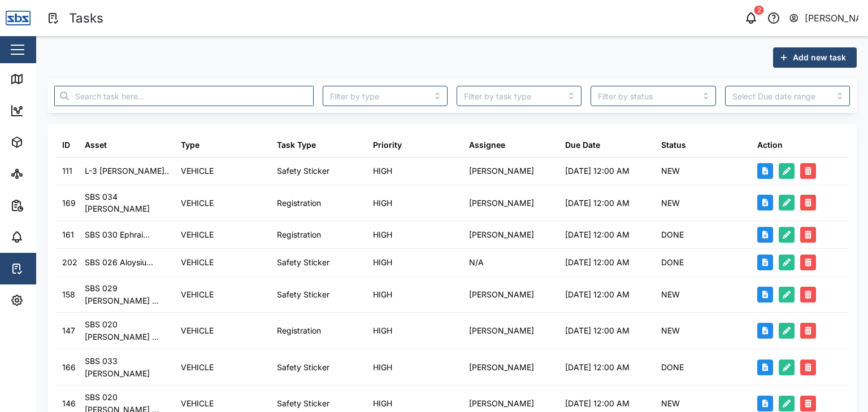 The image size is (868, 412). Describe the element at coordinates (49, 300) in the screenshot. I see `div: Settings` at that location.